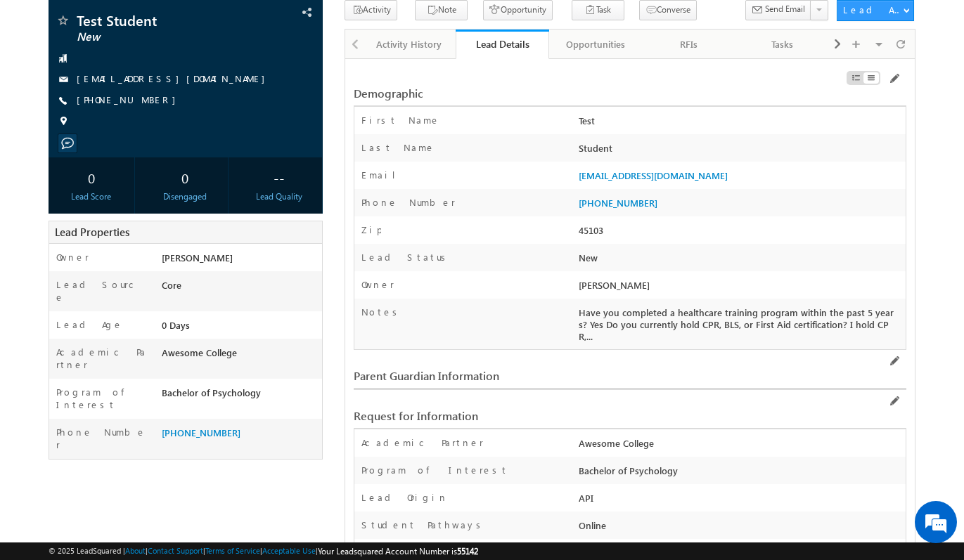  I want to click on div: Lead Score, so click(91, 197).